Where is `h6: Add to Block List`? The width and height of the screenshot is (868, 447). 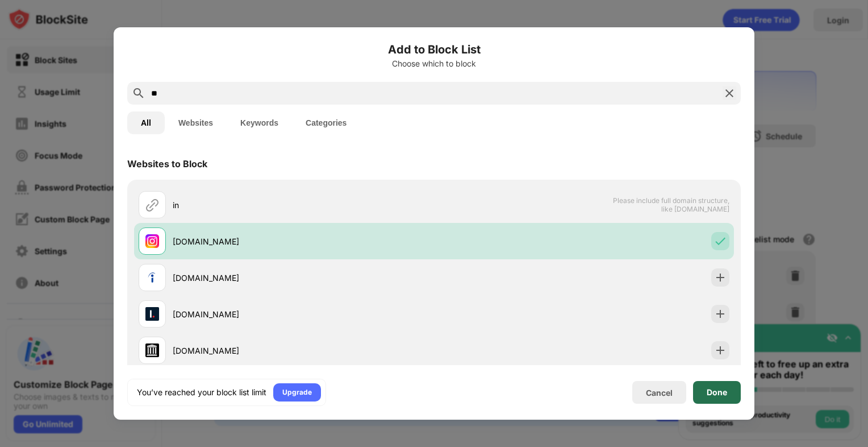
h6: Add to Block List is located at coordinates (434, 49).